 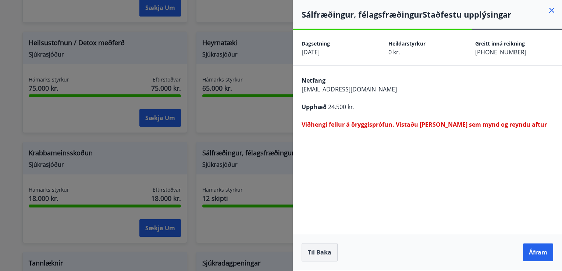 I want to click on button: Til baka, so click(x=320, y=253).